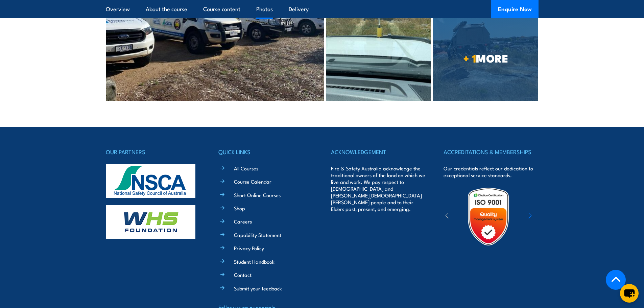 The height and width of the screenshot is (308, 644). What do you see at coordinates (246, 168) in the screenshot?
I see `a: All Courses` at bounding box center [246, 168].